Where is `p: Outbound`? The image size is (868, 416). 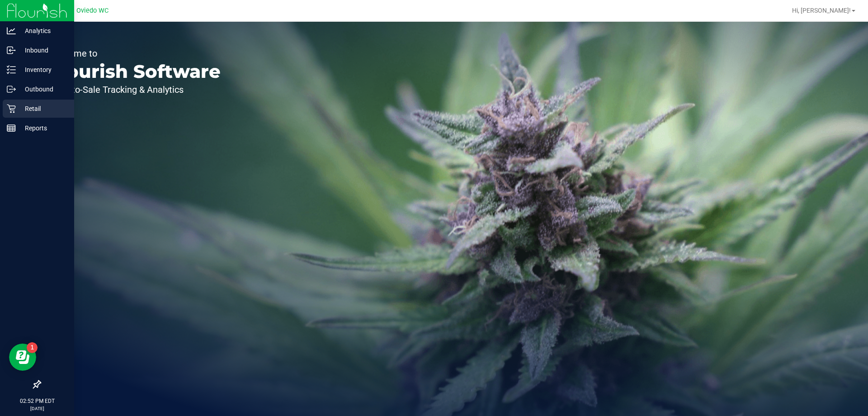
p: Outbound is located at coordinates (43, 89).